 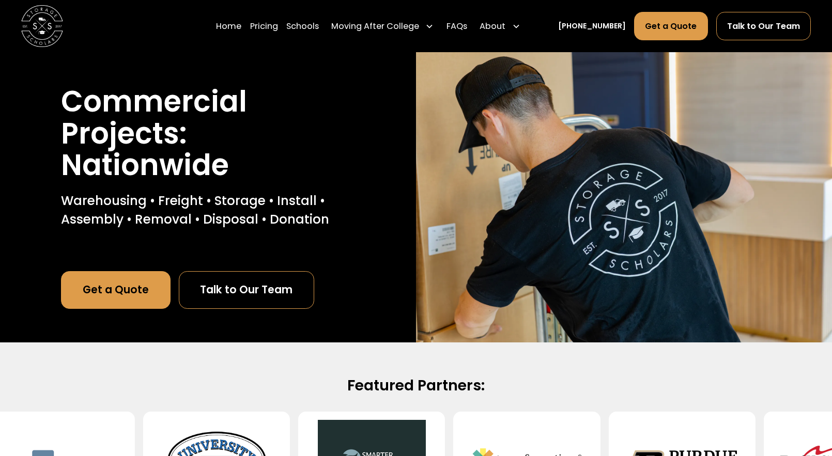 What do you see at coordinates (208, 133) in the screenshot?
I see `h1: Commercial Projects: Nationwide` at bounding box center [208, 133].